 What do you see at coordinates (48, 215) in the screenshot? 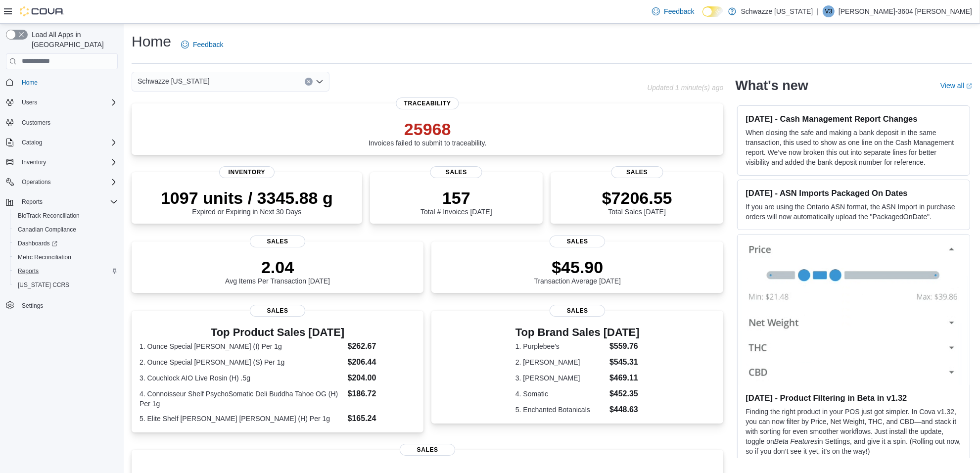
I see `a: BioTrack Reconciliation` at bounding box center [48, 215].